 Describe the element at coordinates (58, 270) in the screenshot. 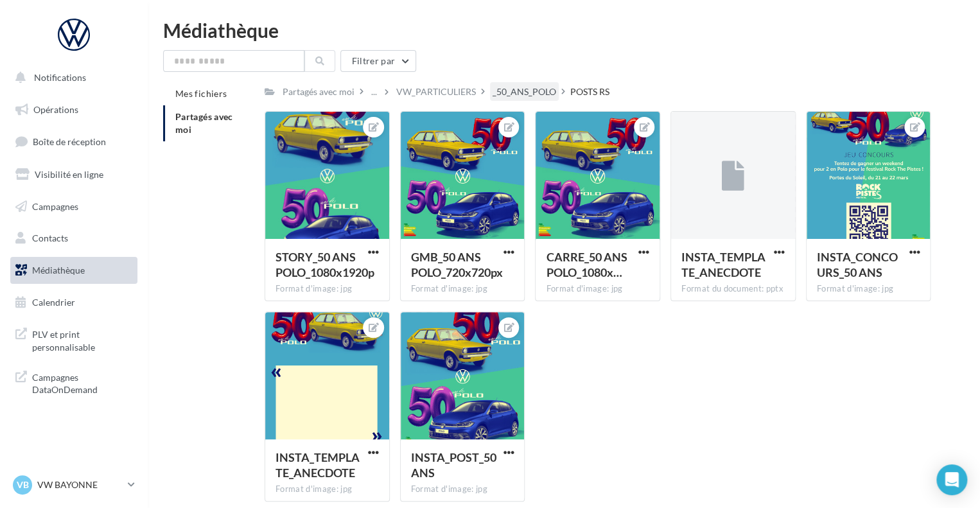

I see `span: Médiathèque` at that location.